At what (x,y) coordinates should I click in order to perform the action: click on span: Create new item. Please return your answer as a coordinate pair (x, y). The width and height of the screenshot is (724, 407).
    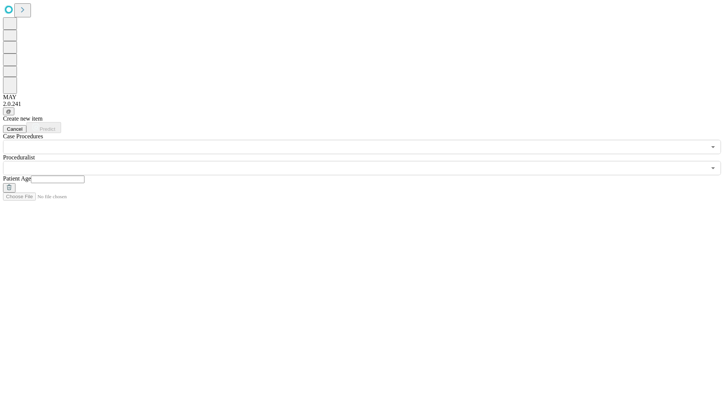
    Looking at the image, I should click on (23, 118).